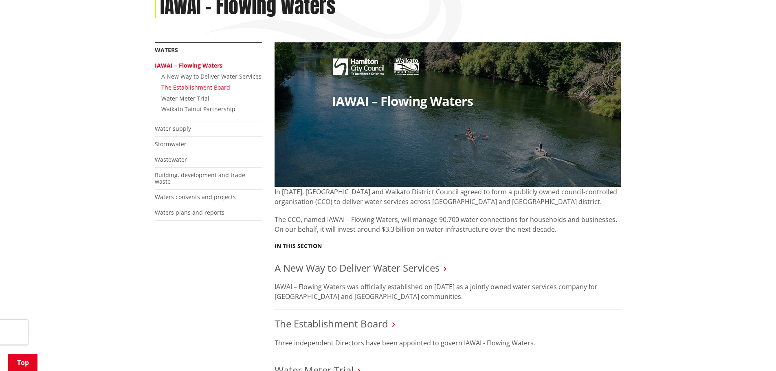 The width and height of the screenshot is (776, 371). Describe the element at coordinates (171, 144) in the screenshot. I see `a: Stormwater` at that location.